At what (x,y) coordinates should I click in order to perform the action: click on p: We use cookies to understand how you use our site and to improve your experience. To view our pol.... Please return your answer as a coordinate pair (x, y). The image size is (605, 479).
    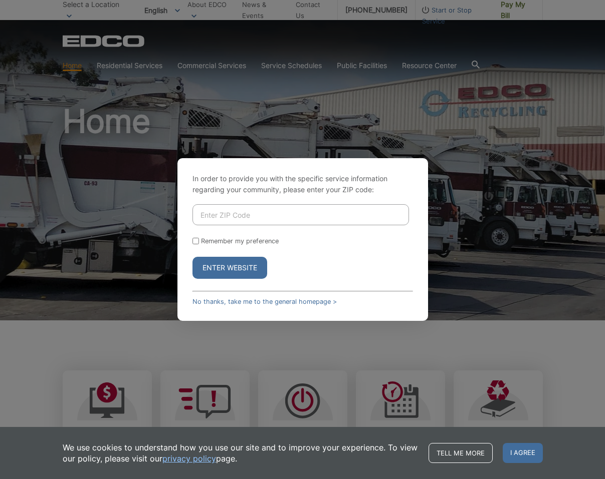
    Looking at the image, I should click on (240, 453).